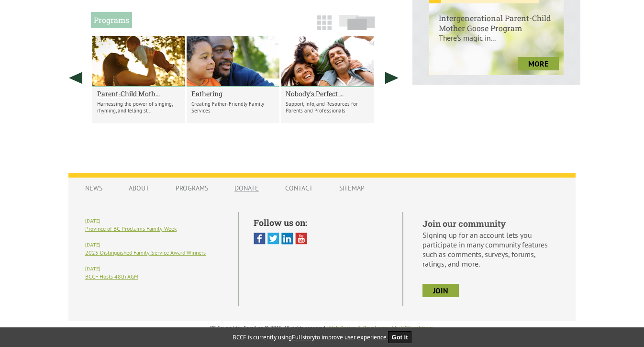 This screenshot has width=644, height=347. What do you see at coordinates (327, 107) in the screenshot?
I see `p: Support, Info, and Resources for Parents and Professionals` at bounding box center [327, 107].